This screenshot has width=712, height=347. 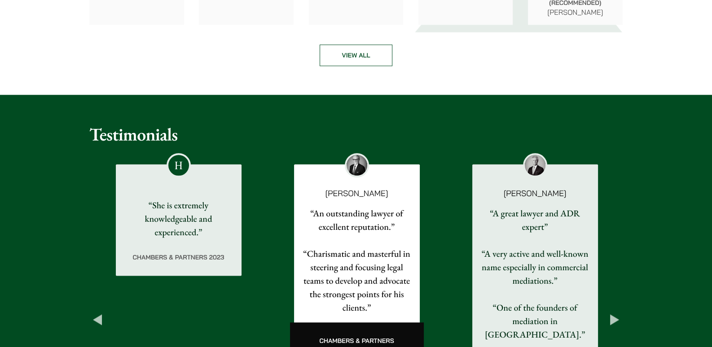 What do you see at coordinates (97, 320) in the screenshot?
I see `button: Previous` at bounding box center [97, 320].